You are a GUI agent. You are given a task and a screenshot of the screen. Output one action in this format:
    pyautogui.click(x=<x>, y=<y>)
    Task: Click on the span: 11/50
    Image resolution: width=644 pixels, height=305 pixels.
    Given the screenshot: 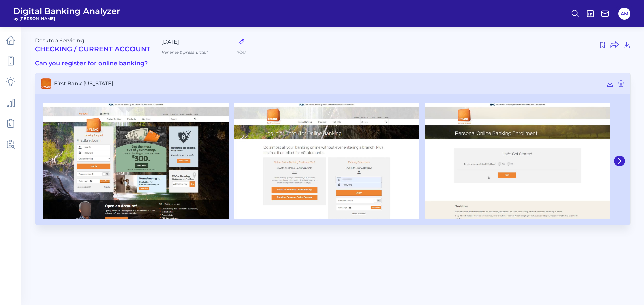 What is the action you would take?
    pyautogui.click(x=241, y=52)
    